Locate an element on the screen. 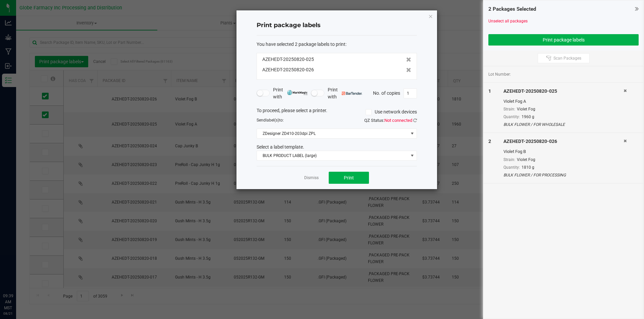  a: Unselect all packages is located at coordinates (508, 21).